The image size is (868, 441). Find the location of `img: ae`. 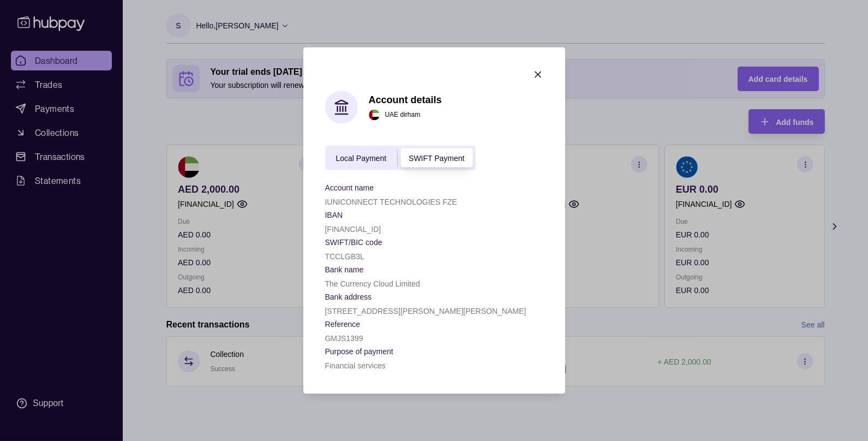

img: ae is located at coordinates (374, 115).